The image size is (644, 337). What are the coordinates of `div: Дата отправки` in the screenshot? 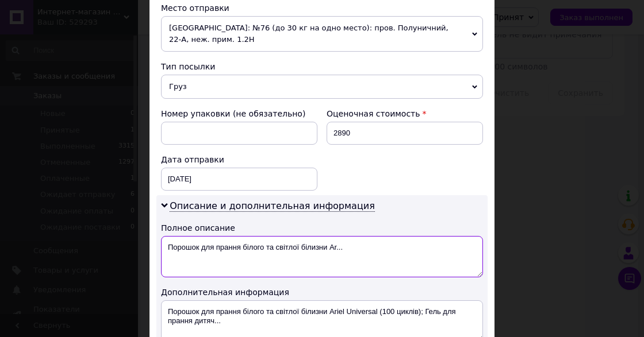 It's located at (239, 160).